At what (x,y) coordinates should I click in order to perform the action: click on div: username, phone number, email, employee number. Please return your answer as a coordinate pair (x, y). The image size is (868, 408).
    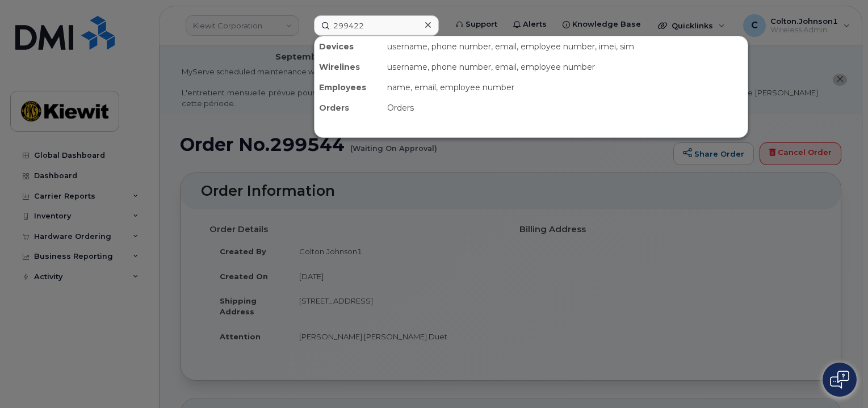
    Looking at the image, I should click on (565, 67).